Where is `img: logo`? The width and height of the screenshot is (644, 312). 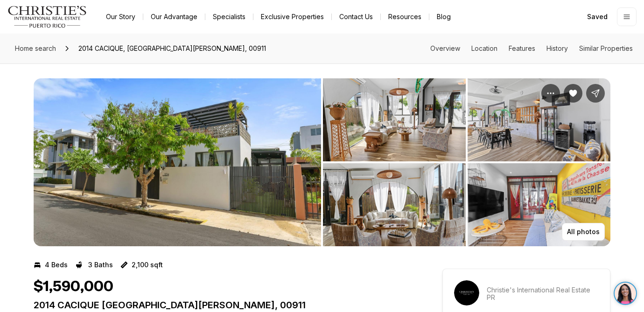
img: logo is located at coordinates (47, 17).